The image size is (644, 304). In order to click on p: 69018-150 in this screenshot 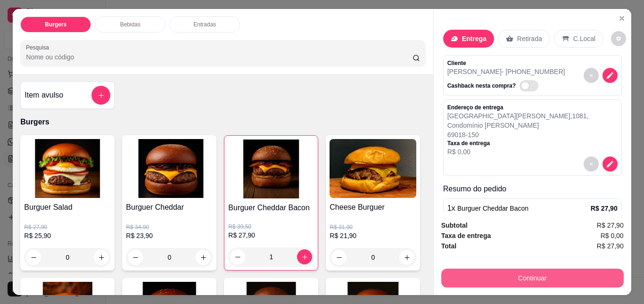, I will do `click(532, 135)`.